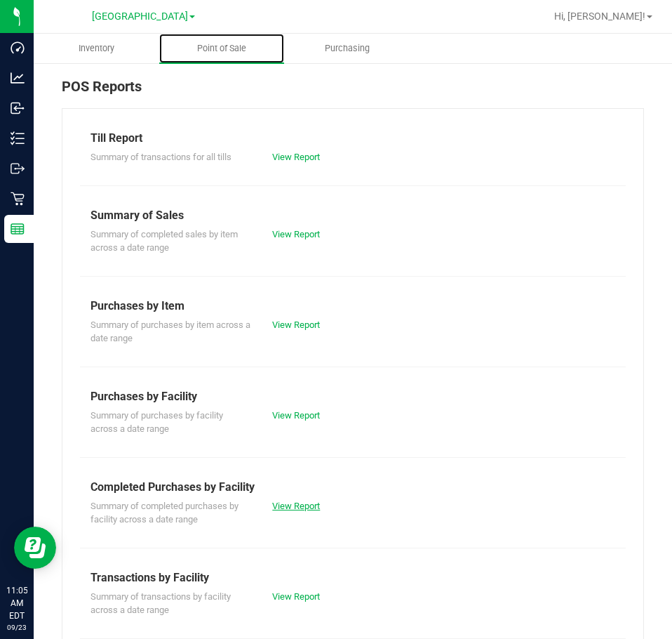 The height and width of the screenshot is (639, 672). Describe the element at coordinates (353, 488) in the screenshot. I see `div: Completed Purchases by Facility` at that location.